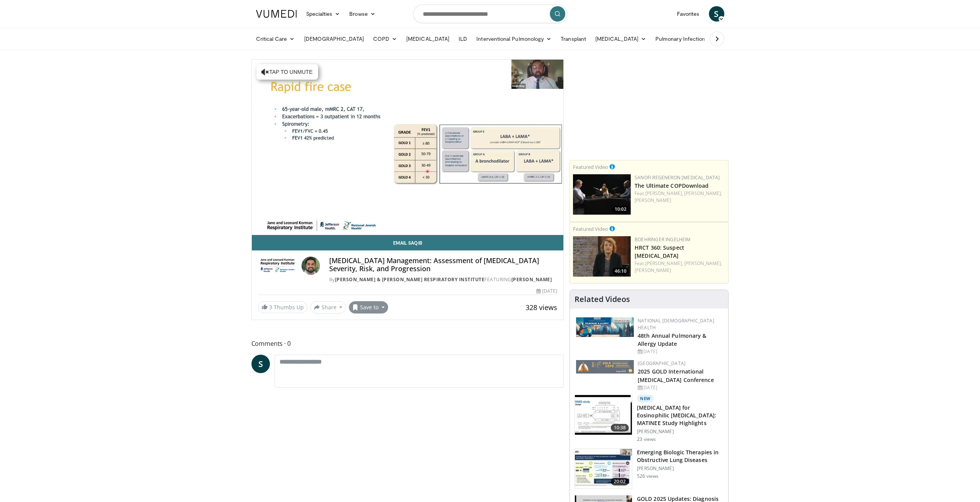 The height and width of the screenshot is (502, 980). Describe the element at coordinates (385, 39) in the screenshot. I see `a: COPD` at that location.